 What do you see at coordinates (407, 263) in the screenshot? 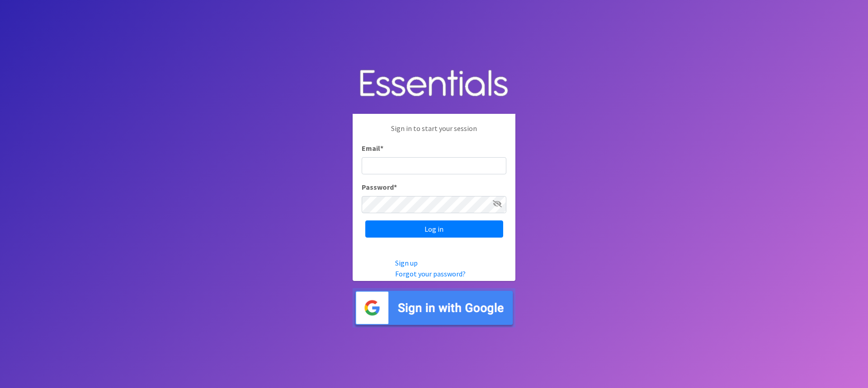
I see `a: Sign up` at bounding box center [407, 263].